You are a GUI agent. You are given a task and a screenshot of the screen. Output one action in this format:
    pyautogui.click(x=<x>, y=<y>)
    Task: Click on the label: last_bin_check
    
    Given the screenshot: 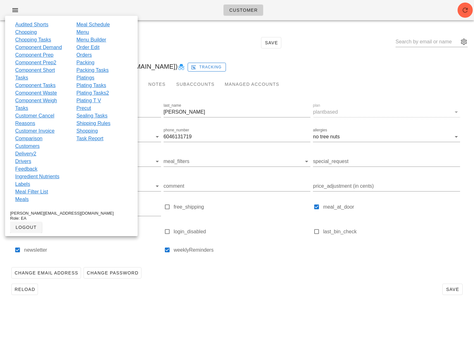 What is the action you would take?
    pyautogui.click(x=391, y=232)
    